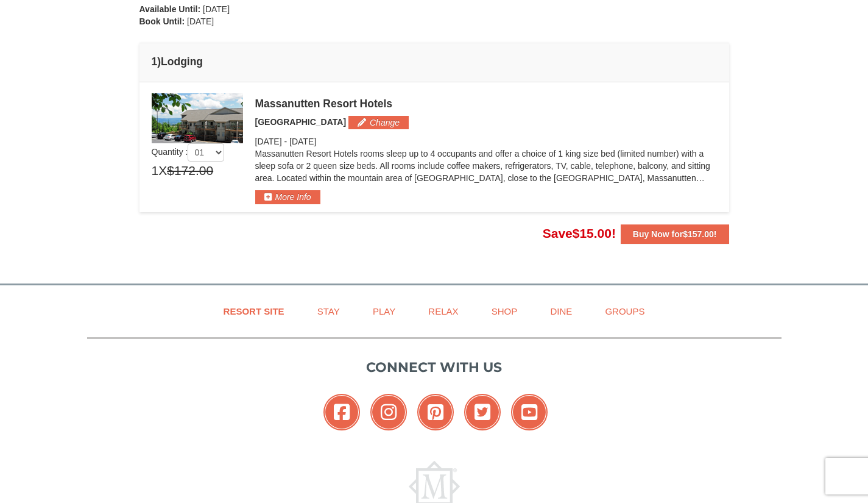 Image resolution: width=868 pixels, height=503 pixels. Describe the element at coordinates (579, 233) in the screenshot. I see `span: Save !` at that location.